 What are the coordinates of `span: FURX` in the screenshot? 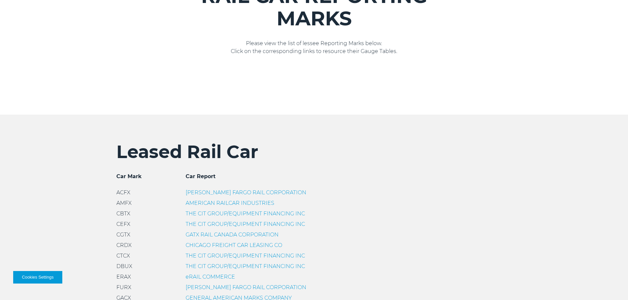 It's located at (124, 287).